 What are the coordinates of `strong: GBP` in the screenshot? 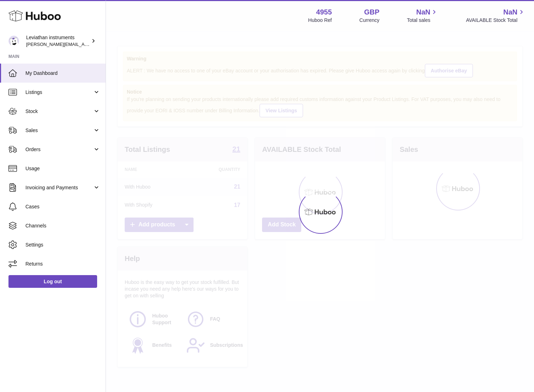 It's located at (372, 12).